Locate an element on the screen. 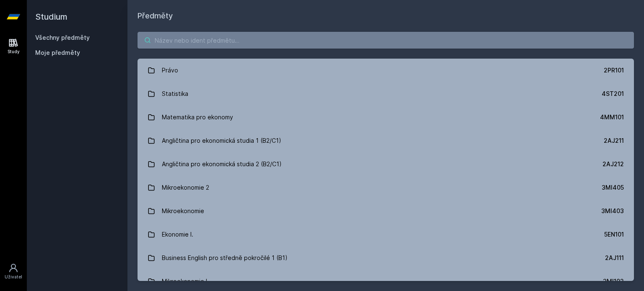 Image resolution: width=644 pixels, height=291 pixels. div: 2PR101 is located at coordinates (614, 70).